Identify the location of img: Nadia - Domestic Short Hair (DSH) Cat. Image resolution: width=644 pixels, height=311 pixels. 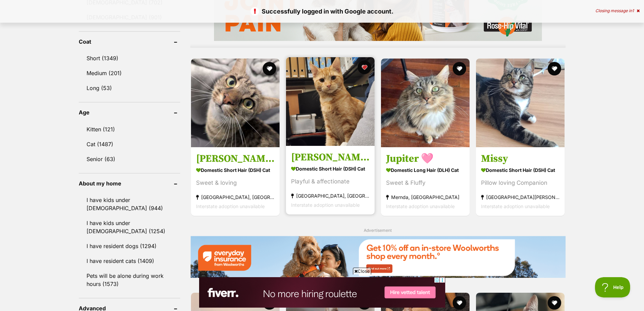
(235, 103).